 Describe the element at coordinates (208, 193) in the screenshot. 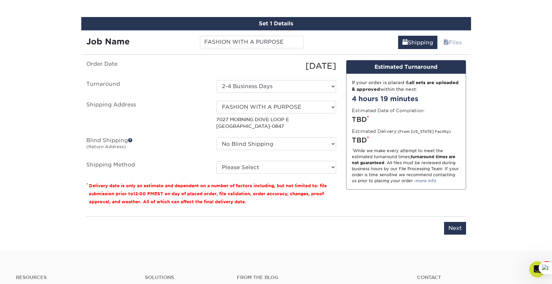

I see `small: Delivery date is only an estimate and dependent on a number of factors including, but not limited...` at that location.